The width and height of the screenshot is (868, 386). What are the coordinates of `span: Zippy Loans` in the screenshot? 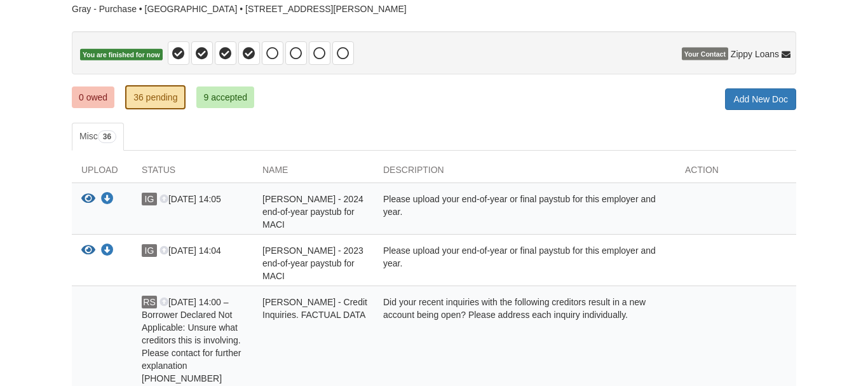 It's located at (755, 54).